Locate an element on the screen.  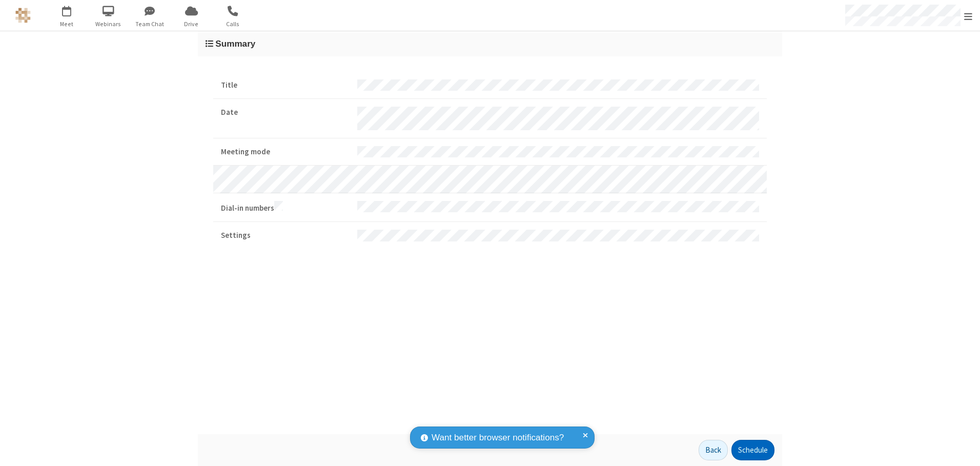
strong: Meeting mode is located at coordinates (285, 152).